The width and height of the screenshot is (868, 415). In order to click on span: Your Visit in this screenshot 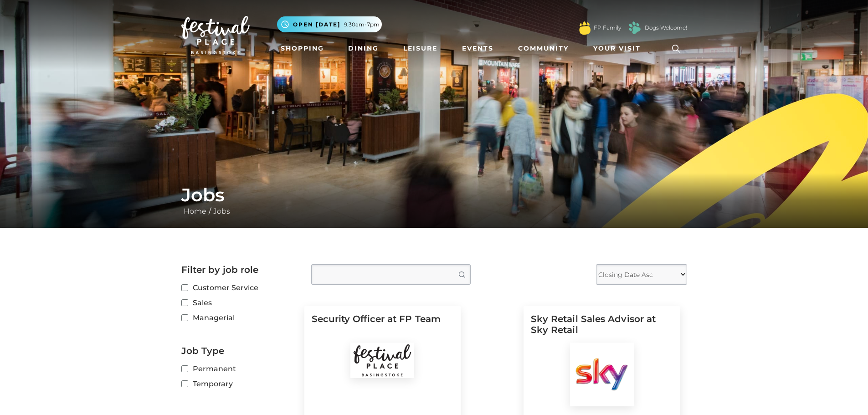, I will do `click(617, 48)`.